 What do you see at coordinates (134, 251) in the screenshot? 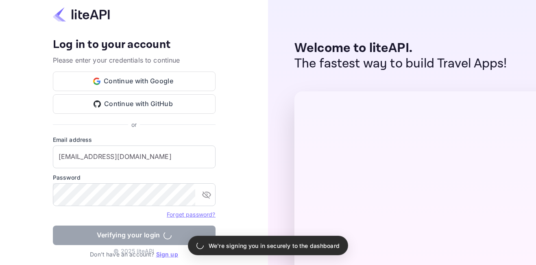
I see `p: © 2025 liteAPI` at bounding box center [134, 251].